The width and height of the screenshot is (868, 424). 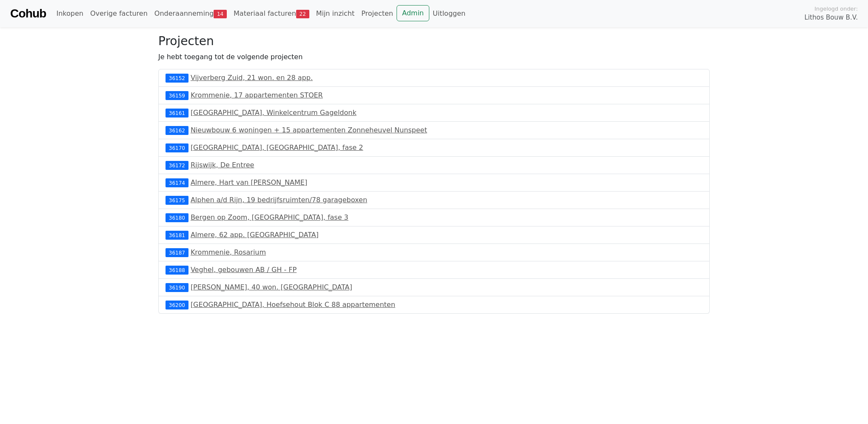 I want to click on div: 36161, so click(x=177, y=113).